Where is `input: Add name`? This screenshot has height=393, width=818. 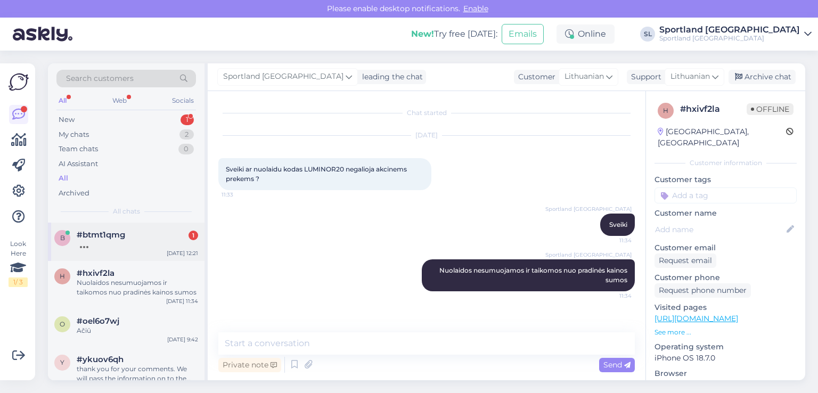 input: Add name is located at coordinates (720, 230).